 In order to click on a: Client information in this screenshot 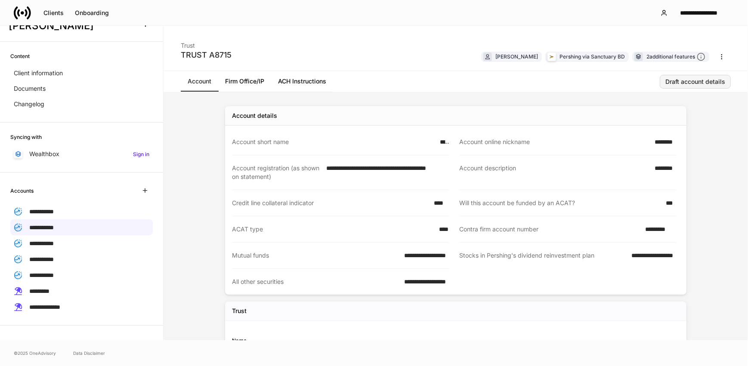, I will do `click(81, 73)`.